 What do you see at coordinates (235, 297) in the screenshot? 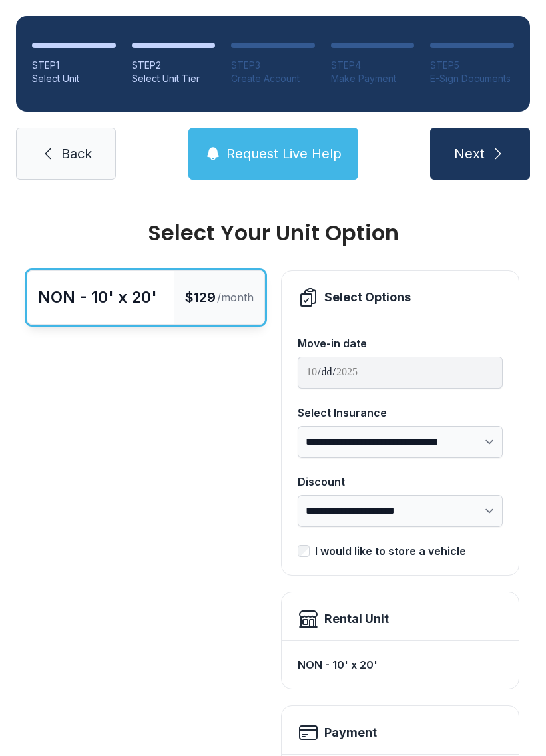
I see `span: /month` at bounding box center [235, 297].